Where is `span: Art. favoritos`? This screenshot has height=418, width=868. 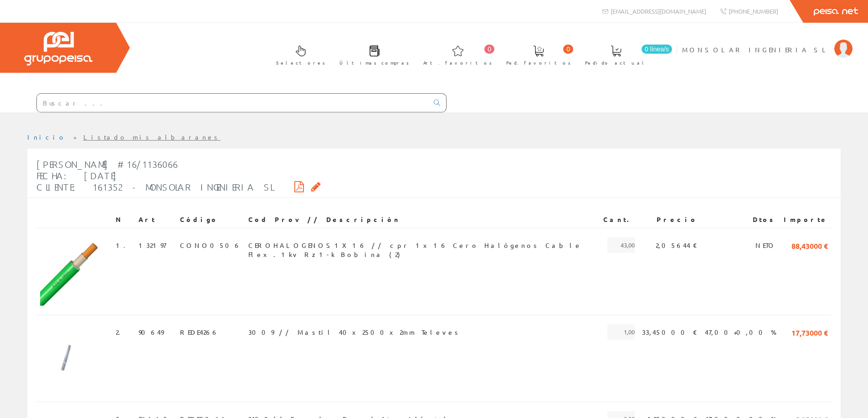
span: Art. favoritos is located at coordinates (457, 63).